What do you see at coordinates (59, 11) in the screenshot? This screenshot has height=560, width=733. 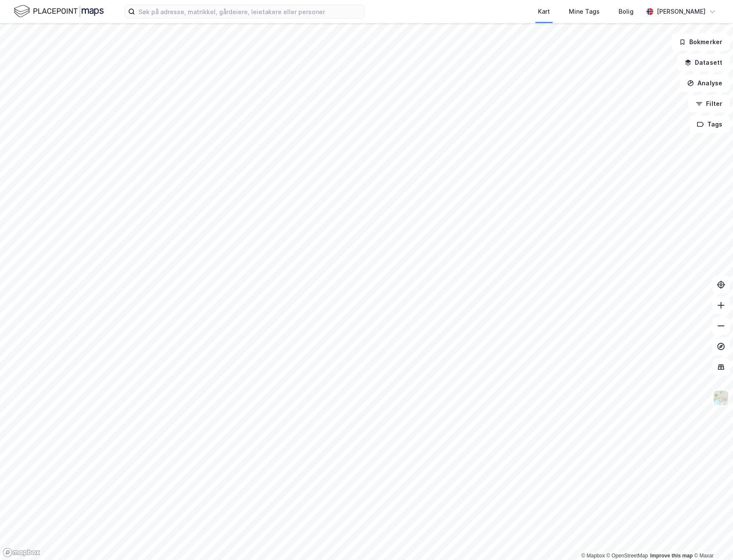 I see `img: logo.f888ab2527a4732fd821a326f86c7f29.svg` at bounding box center [59, 11].